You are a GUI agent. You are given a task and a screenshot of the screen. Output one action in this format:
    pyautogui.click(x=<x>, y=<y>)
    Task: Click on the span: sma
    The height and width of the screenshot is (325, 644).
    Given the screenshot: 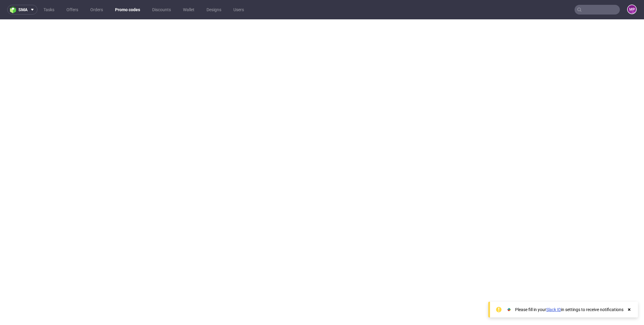 What is the action you would take?
    pyautogui.click(x=23, y=9)
    